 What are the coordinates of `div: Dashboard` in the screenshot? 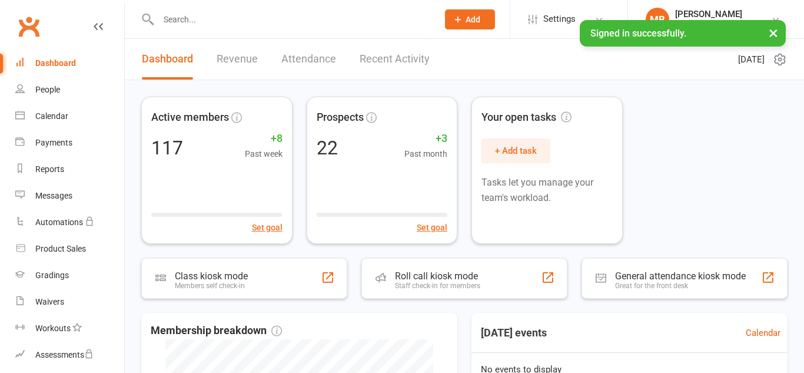 It's located at (55, 63).